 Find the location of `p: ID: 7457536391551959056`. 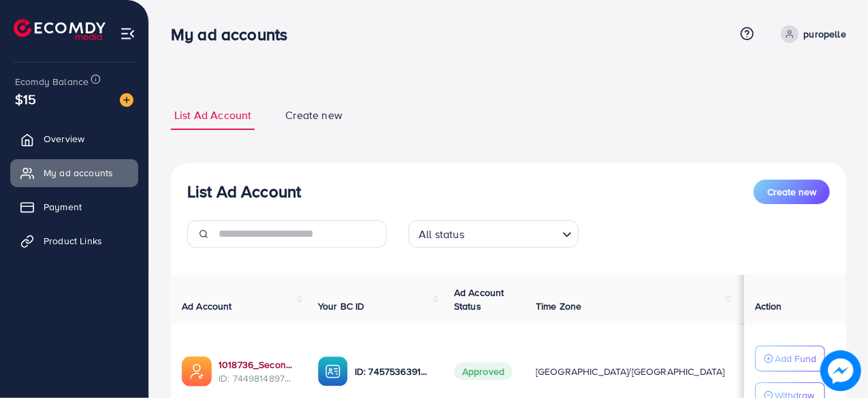

p: ID: 7457536391551959056 is located at coordinates (393, 371).